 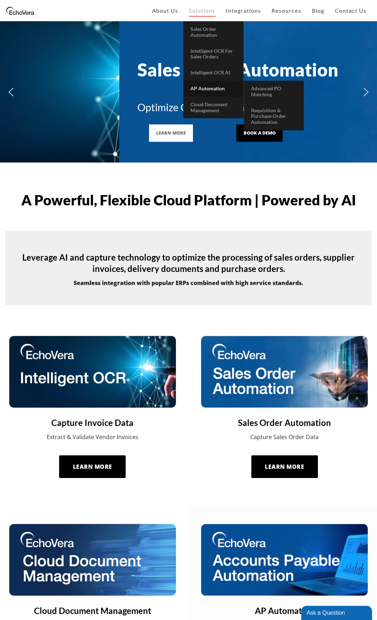 What do you see at coordinates (351, 10) in the screenshot?
I see `span: Contact Us` at bounding box center [351, 10].